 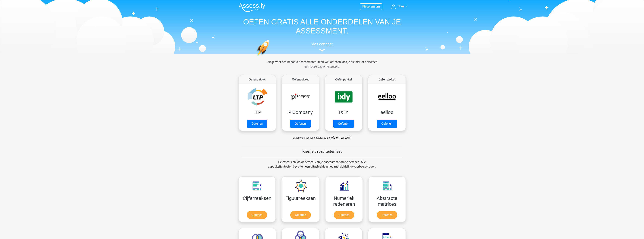 I want to click on img: Assessly, so click(x=252, y=7).